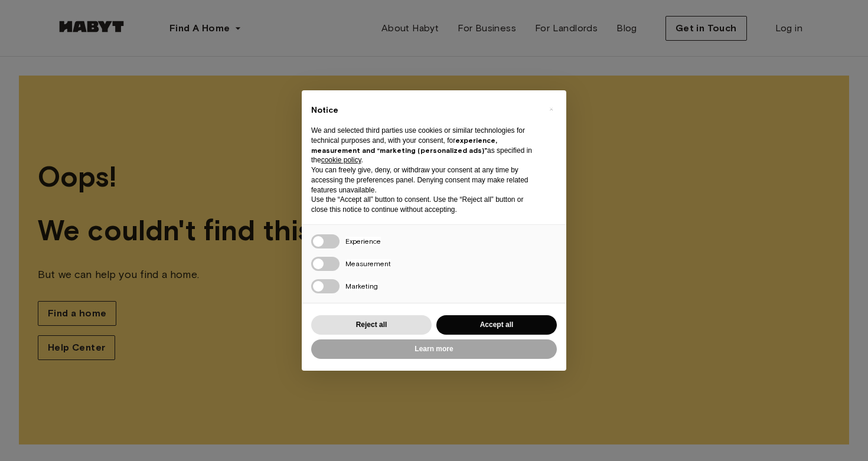  I want to click on strong: experience, measurement and “marketing (personalized ads)”, so click(404, 146).